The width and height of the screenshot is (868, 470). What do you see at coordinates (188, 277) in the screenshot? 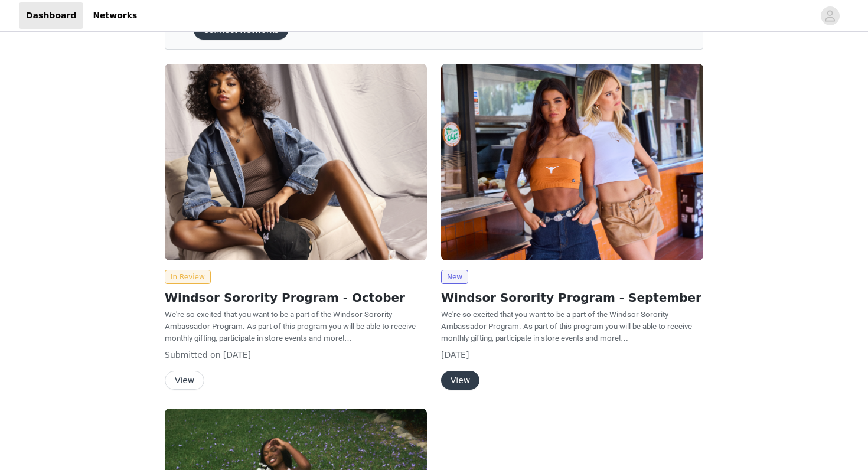
I see `span: In Review` at bounding box center [188, 277].